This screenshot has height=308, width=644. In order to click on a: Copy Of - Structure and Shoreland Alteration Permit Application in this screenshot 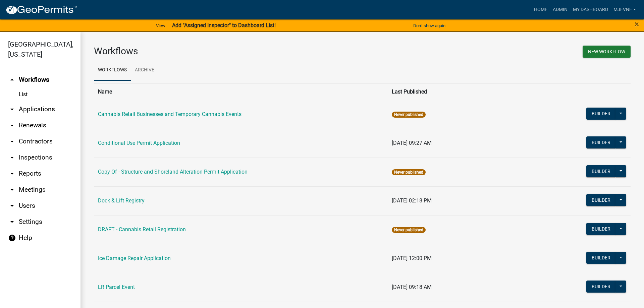, I will do `click(173, 172)`.